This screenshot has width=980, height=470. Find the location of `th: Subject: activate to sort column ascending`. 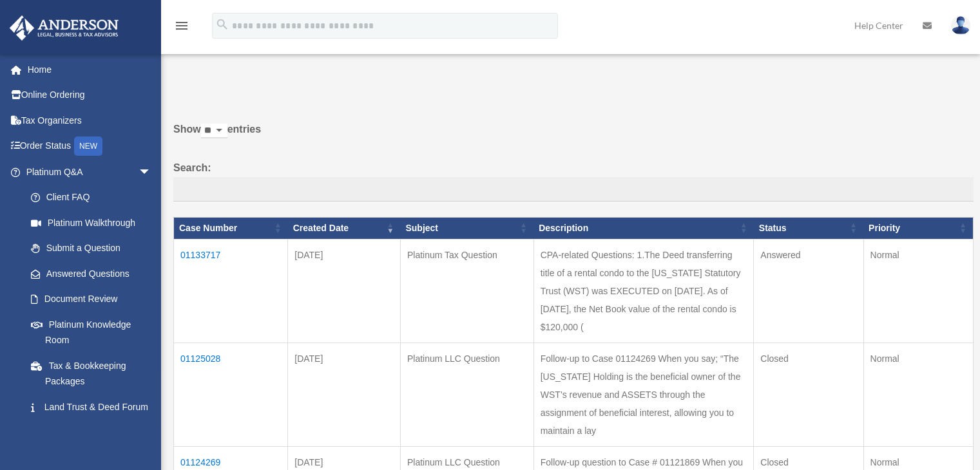

th: Subject: activate to sort column ascending is located at coordinates (466, 228).